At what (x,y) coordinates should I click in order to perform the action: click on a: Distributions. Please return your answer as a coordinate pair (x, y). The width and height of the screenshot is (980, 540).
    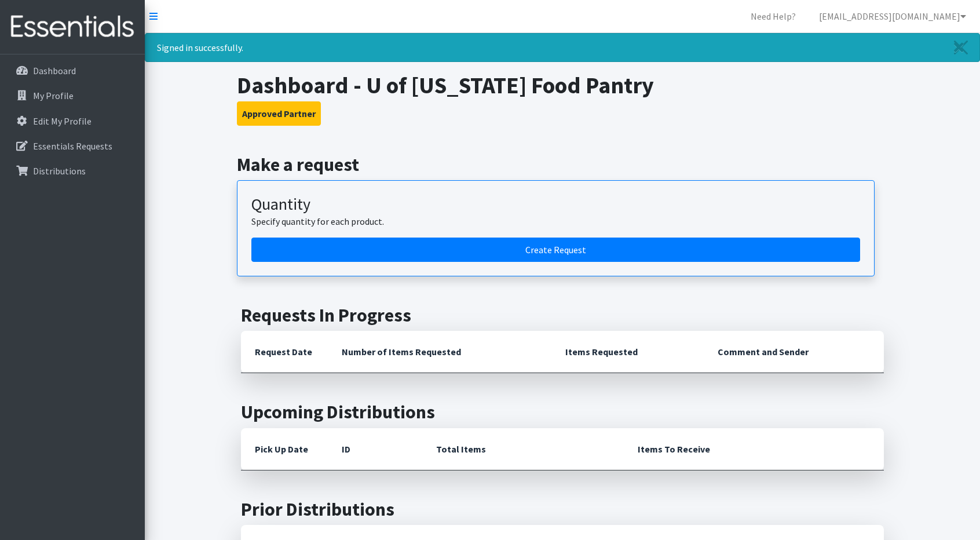
    Looking at the image, I should click on (72, 171).